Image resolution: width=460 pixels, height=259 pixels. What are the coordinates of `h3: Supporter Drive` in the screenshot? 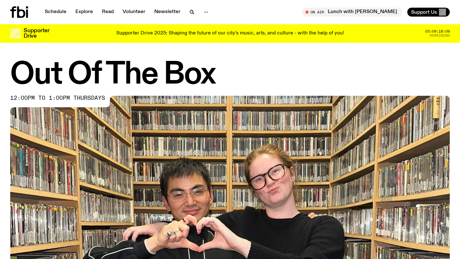 It's located at (36, 34).